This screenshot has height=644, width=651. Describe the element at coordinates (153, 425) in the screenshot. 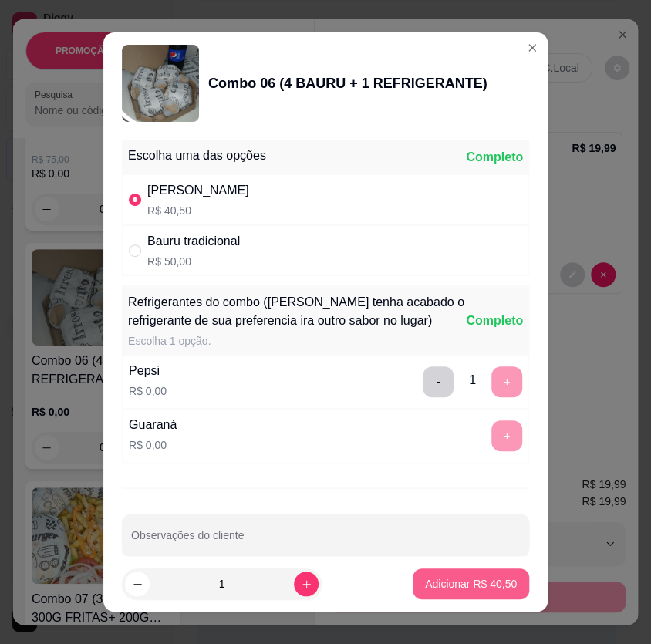

I see `div: Guaraná` at that location.